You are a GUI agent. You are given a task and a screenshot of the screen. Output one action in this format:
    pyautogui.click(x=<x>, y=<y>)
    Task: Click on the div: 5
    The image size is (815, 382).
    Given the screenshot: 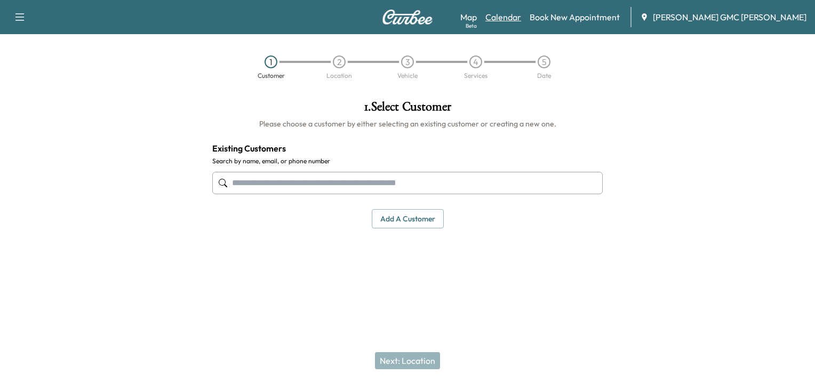 What is the action you would take?
    pyautogui.click(x=544, y=62)
    